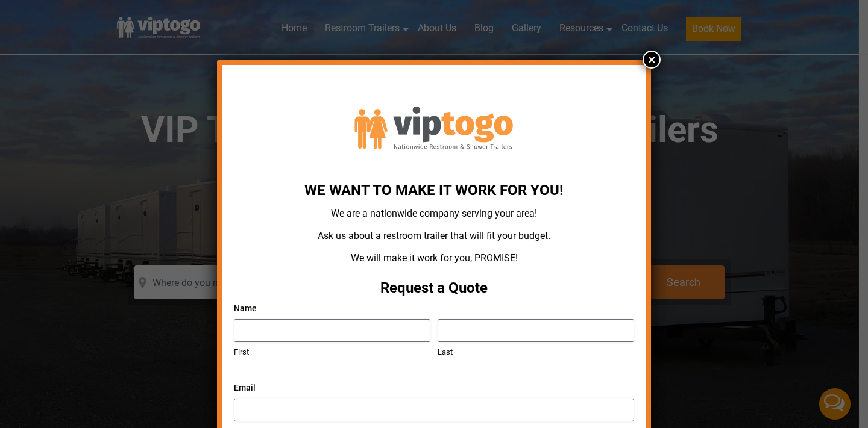 This screenshot has height=428, width=868. What do you see at coordinates (434, 214) in the screenshot?
I see `p: We are a nationwide company serving your area!` at bounding box center [434, 214].